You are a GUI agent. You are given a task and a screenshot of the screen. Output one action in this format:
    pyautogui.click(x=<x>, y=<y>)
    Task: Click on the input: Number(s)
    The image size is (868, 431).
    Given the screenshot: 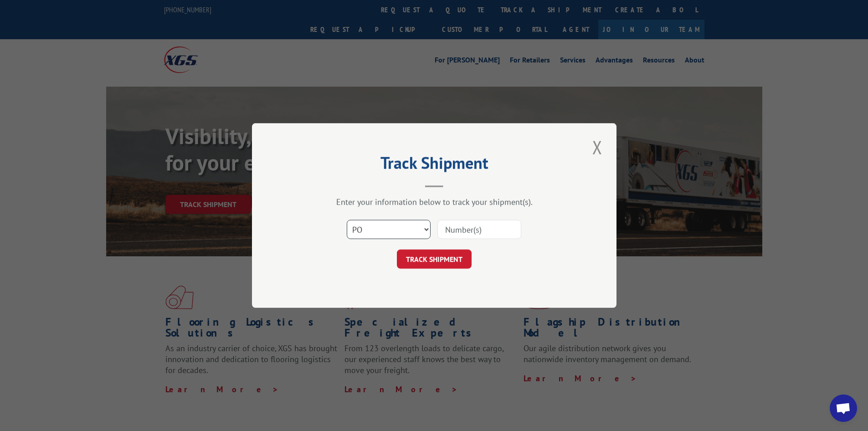 What is the action you would take?
    pyautogui.click(x=479, y=229)
    